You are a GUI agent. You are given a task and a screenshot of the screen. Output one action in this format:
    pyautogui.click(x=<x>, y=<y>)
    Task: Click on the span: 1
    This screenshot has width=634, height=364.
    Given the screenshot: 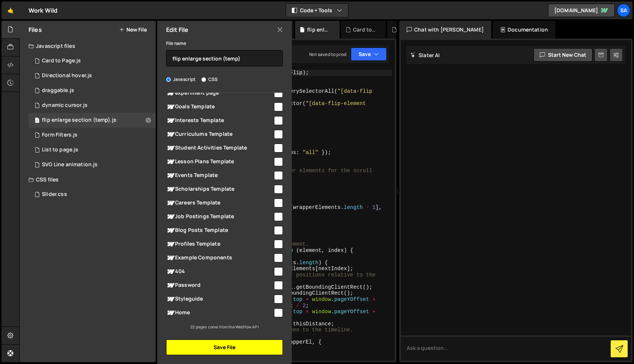 What is the action you would take?
    pyautogui.click(x=37, y=121)
    